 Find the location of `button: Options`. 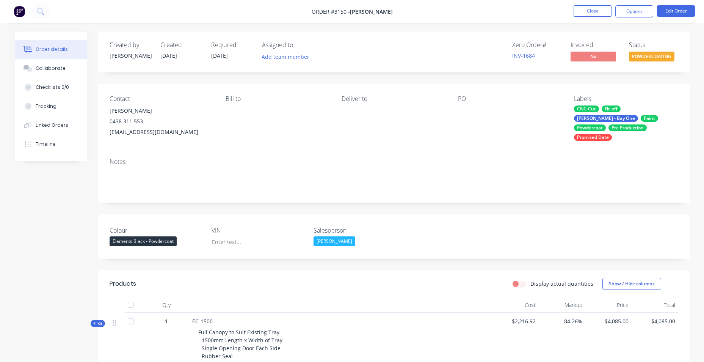

button: Options is located at coordinates (634, 11).